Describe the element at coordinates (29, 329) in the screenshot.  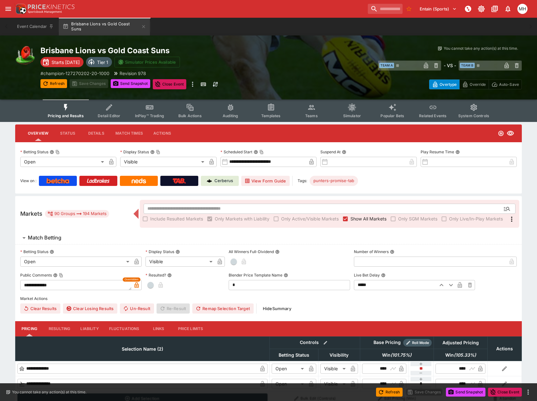
I see `button: Pricing` at that location.